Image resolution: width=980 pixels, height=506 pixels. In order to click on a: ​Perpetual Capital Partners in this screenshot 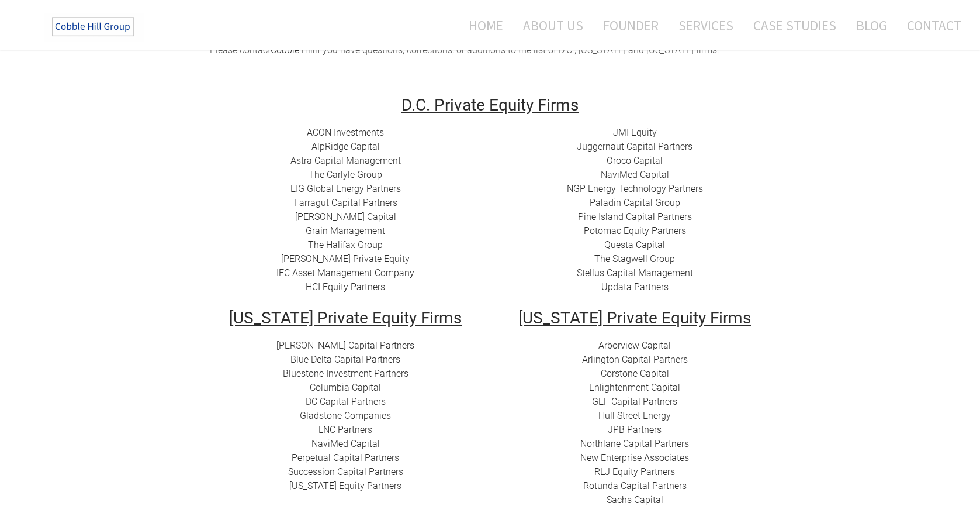, I will do `click(346, 457)`.